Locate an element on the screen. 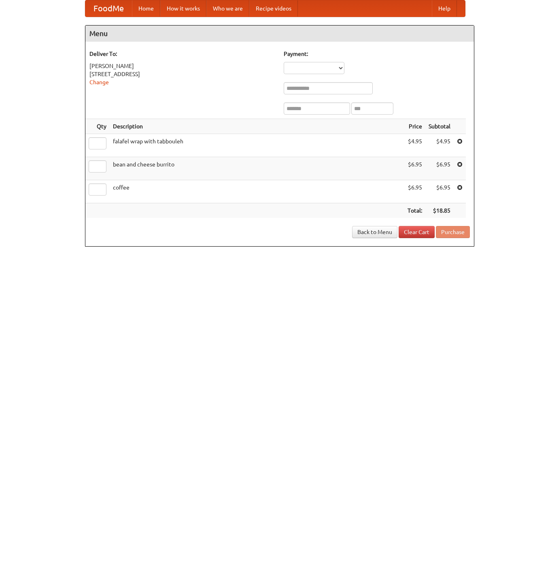 The height and width of the screenshot is (573, 550). a: Back to Menu is located at coordinates (375, 232).